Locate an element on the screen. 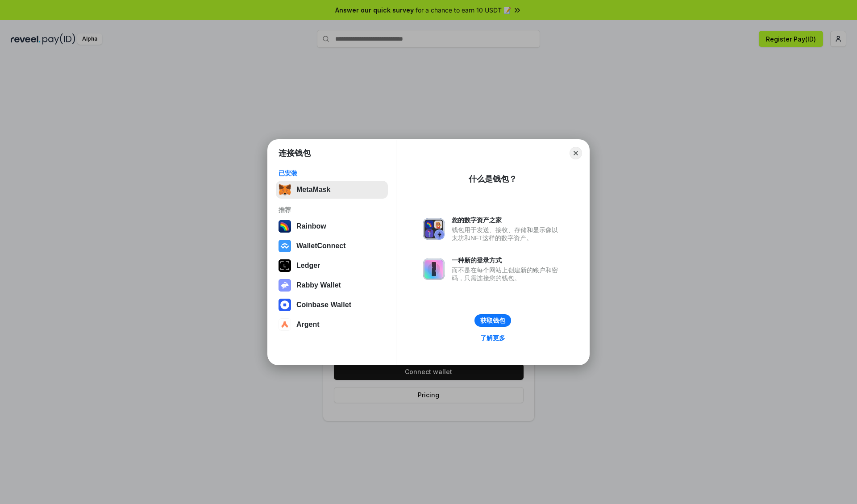 Image resolution: width=857 pixels, height=504 pixels. div: Rabby Wallet is located at coordinates (319, 285).